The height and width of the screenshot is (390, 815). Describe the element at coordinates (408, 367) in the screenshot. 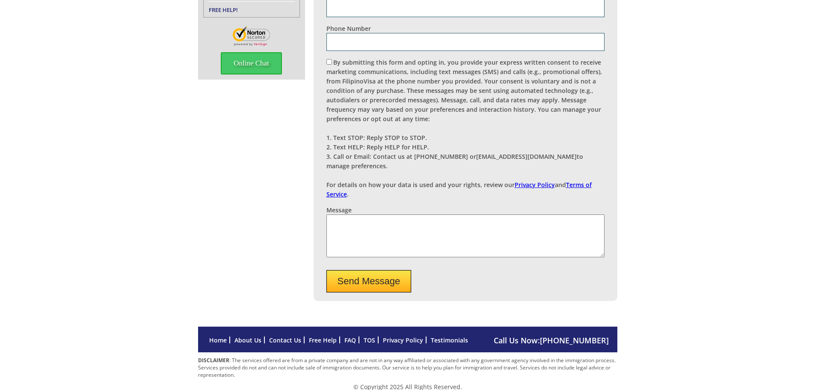

I see `p: : The services offered are from a private company and are not in any way affiliated or associated...` at that location.